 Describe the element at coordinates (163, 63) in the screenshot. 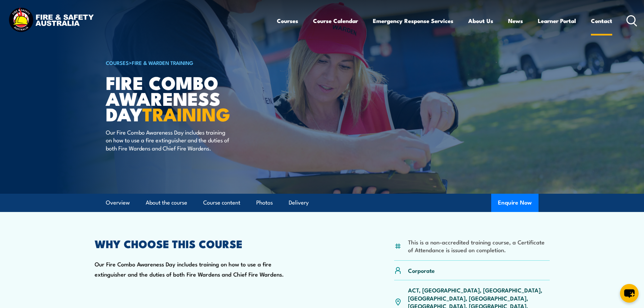

I see `a: Fire & Warden Training` at that location.